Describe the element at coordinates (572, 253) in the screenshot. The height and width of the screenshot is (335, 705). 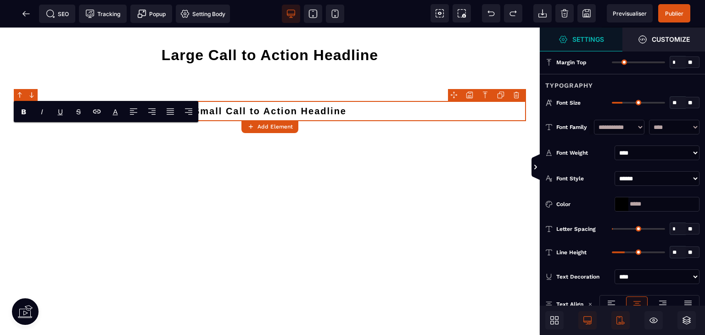
I see `span: Line Height` at that location.